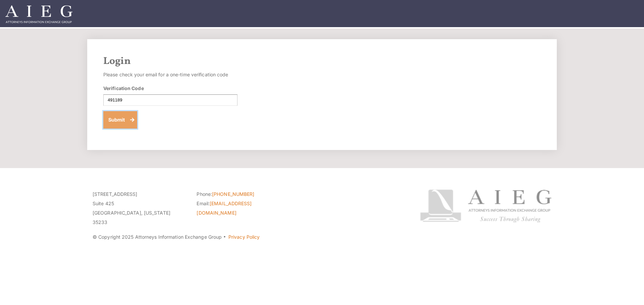  I want to click on p: Please check your email for a one-time verification code, so click(171, 75).